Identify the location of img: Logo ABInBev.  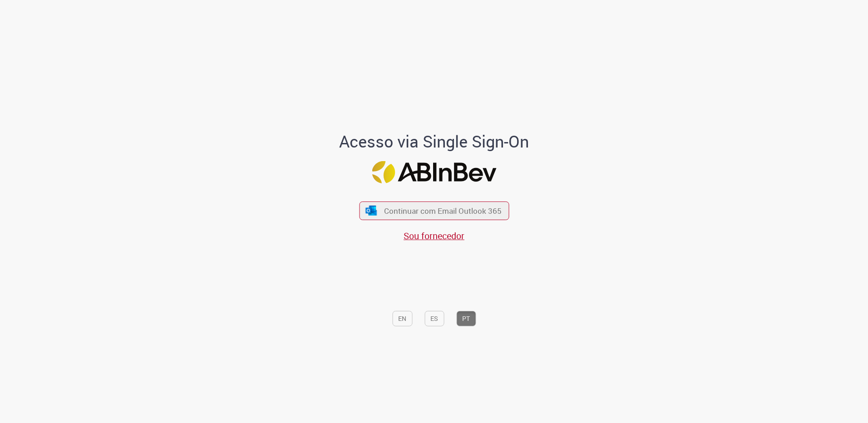
(434, 172).